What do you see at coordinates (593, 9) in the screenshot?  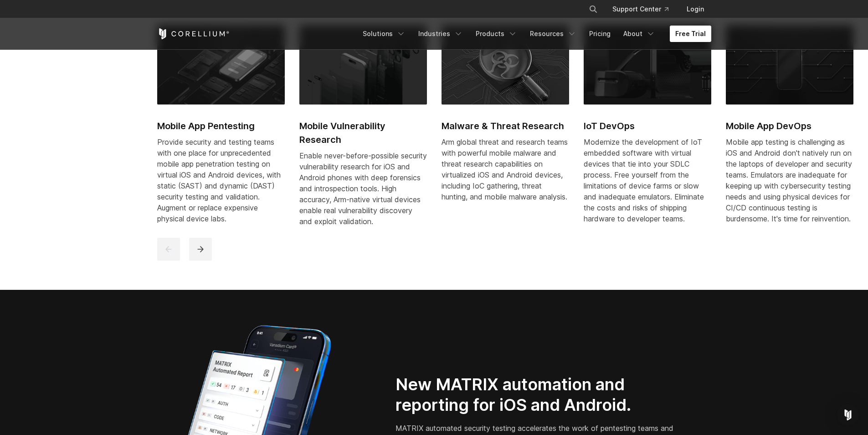 I see `button: Search` at bounding box center [593, 9].